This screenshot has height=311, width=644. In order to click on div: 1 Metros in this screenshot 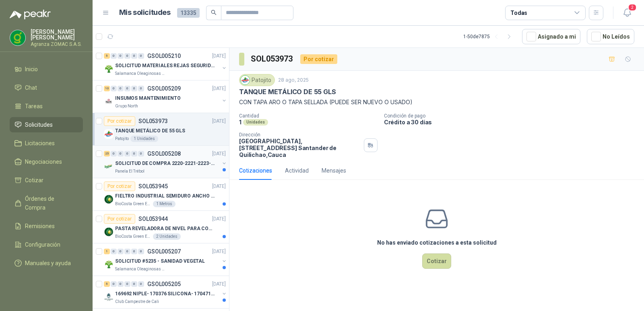, I will do `click(164, 204)`.